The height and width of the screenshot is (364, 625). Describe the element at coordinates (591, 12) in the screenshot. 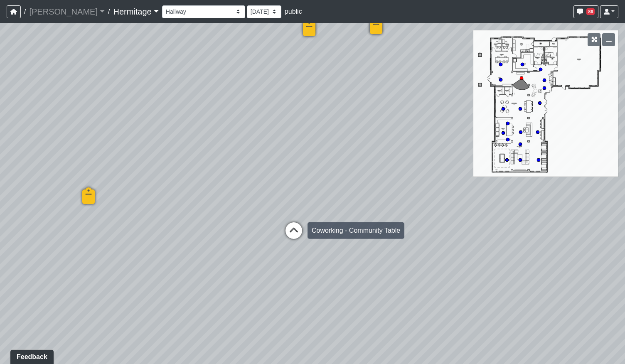

I see `span: 86` at that location.